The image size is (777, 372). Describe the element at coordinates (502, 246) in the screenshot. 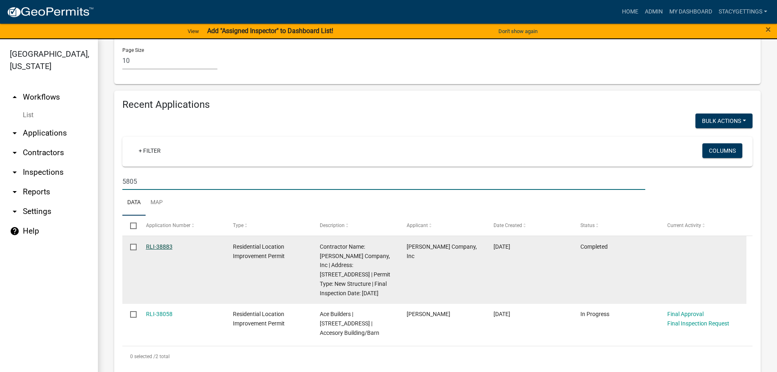

I see `span: 11/01/2023` at that location.